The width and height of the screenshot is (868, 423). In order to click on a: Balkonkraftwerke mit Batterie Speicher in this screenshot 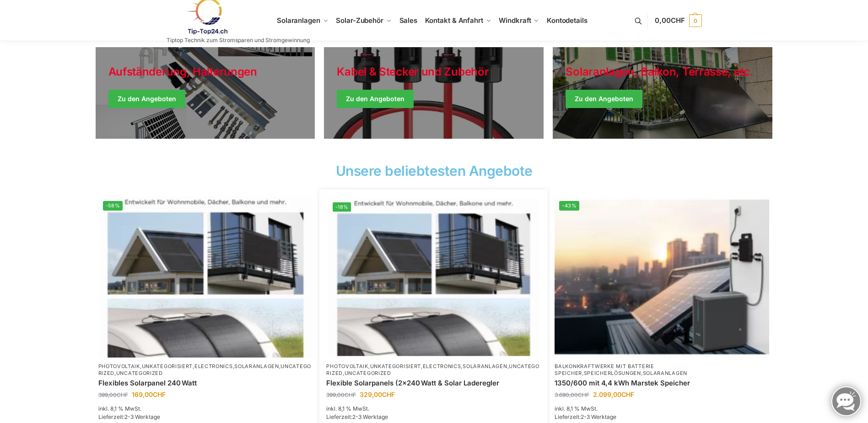, I will do `click(604, 370)`.